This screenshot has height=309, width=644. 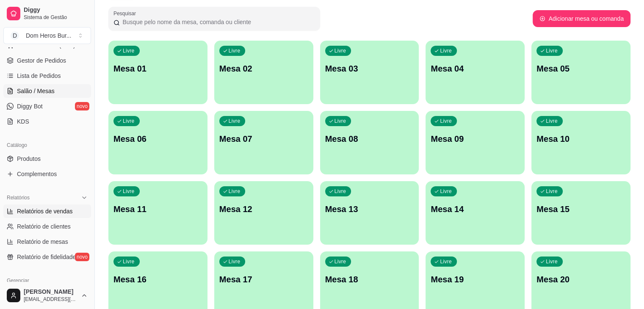 What do you see at coordinates (158, 209) in the screenshot?
I see `p: Mesa 11` at bounding box center [158, 209].